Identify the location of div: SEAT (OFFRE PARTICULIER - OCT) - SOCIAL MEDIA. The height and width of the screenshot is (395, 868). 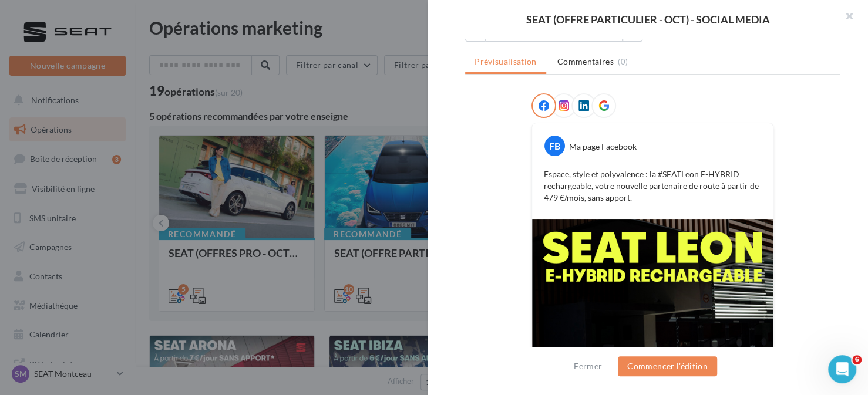
(647, 19).